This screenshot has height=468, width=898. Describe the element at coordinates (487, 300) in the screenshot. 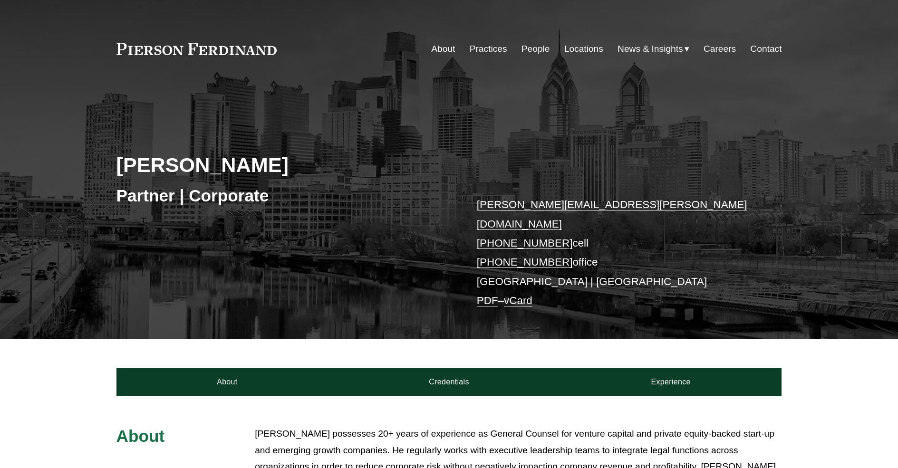

I see `a: PDF` at that location.